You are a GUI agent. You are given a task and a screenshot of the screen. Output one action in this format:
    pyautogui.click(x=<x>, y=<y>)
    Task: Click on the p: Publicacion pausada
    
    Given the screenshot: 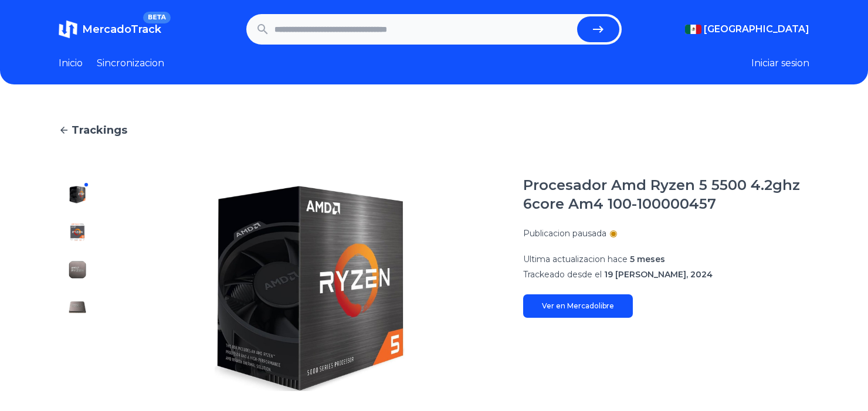 What is the action you would take?
    pyautogui.click(x=565, y=233)
    